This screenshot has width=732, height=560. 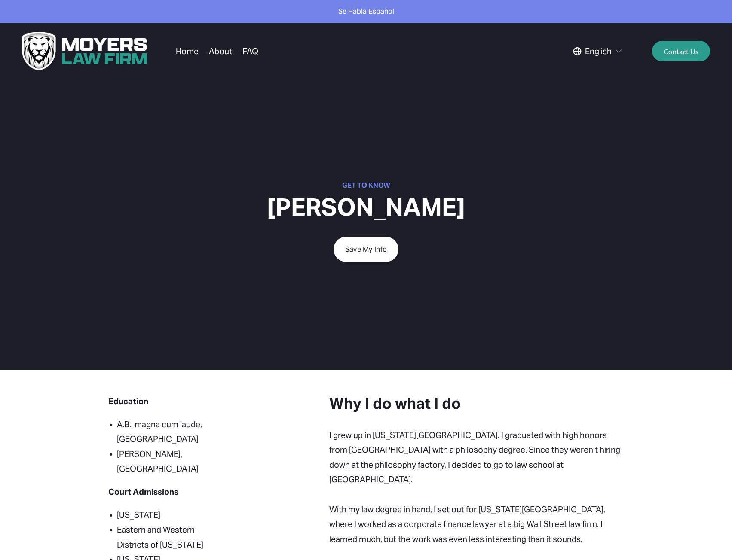 I want to click on div: language picker, so click(x=597, y=51).